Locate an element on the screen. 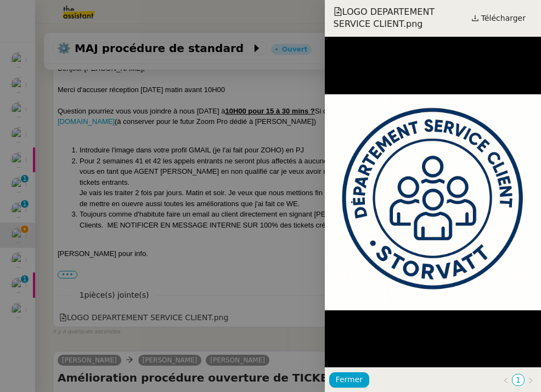  li: Page suivante is located at coordinates (530, 381).